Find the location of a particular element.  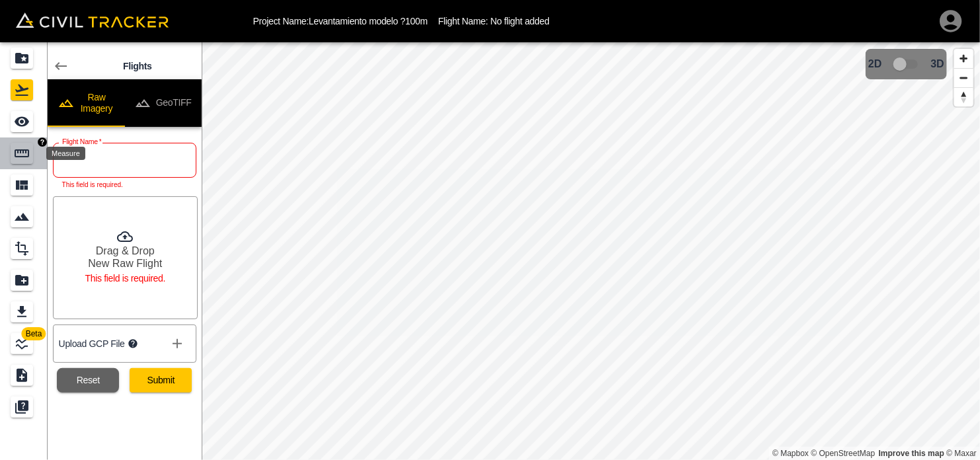

p: Project Name: Levantamiento modelo ?100m is located at coordinates (340, 21).